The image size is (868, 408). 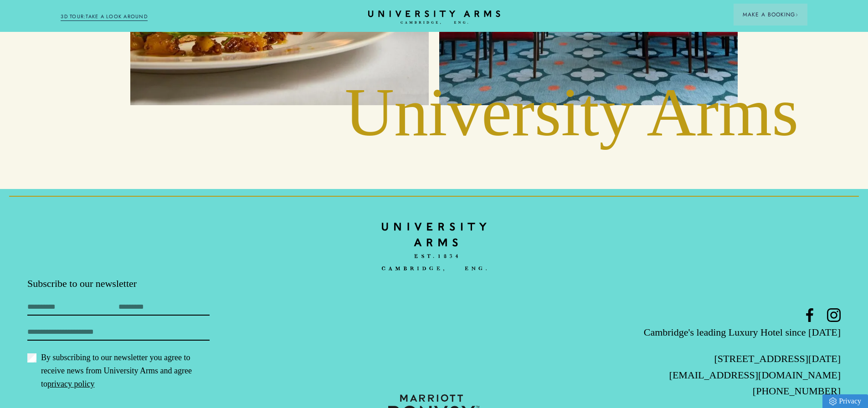 I want to click on img: bc90c398f2f6aa16c3ede0e16ee64a97.svg, so click(x=434, y=247).